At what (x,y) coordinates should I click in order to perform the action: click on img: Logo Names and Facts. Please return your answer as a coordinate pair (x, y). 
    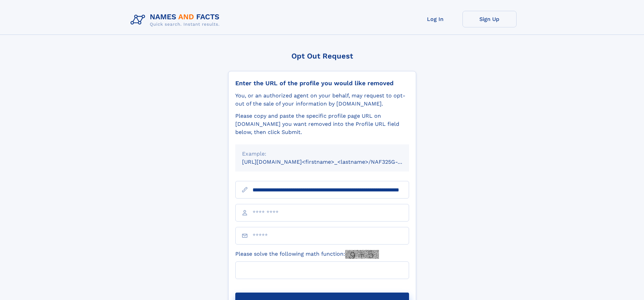
    Looking at the image, I should click on (177, 20).